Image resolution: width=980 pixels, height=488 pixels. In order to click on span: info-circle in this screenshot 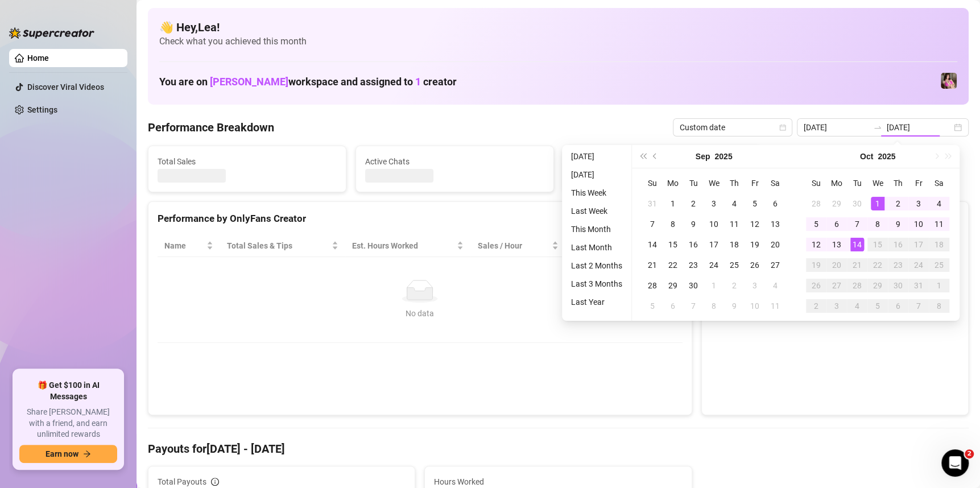, I will do `click(215, 482)`.